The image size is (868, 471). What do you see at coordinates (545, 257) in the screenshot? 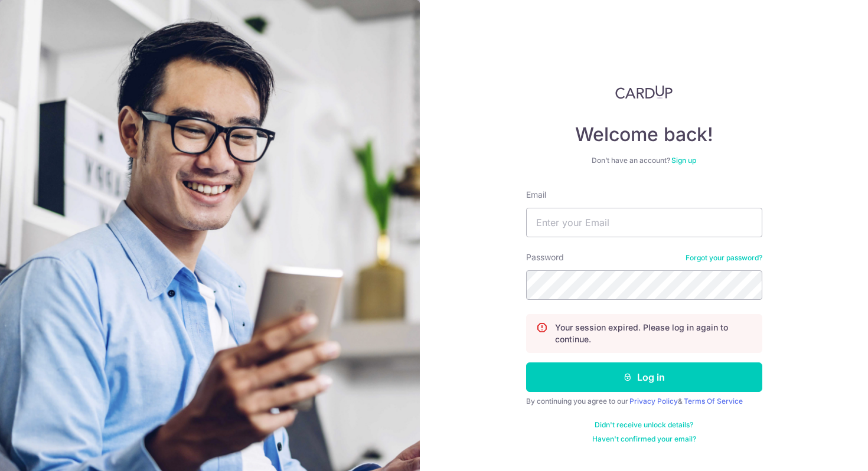
I see `label: Password` at bounding box center [545, 257].